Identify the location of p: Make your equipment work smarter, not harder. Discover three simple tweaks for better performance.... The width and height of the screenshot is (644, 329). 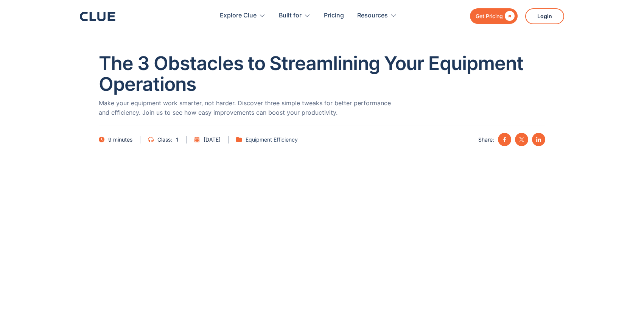
(246, 108).